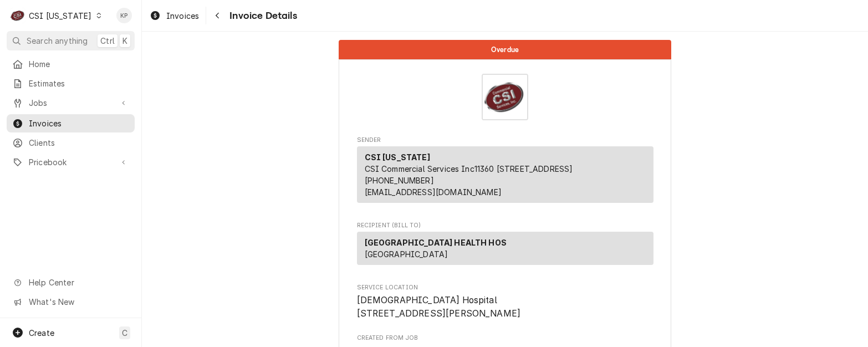 The height and width of the screenshot is (347, 868). I want to click on span: Home, so click(79, 64).